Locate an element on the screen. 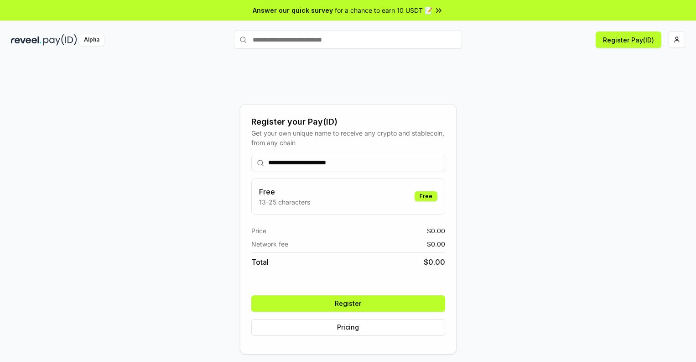 This screenshot has height=362, width=696. span: for a chance to earn 10 USDT 📝 is located at coordinates (384, 10).